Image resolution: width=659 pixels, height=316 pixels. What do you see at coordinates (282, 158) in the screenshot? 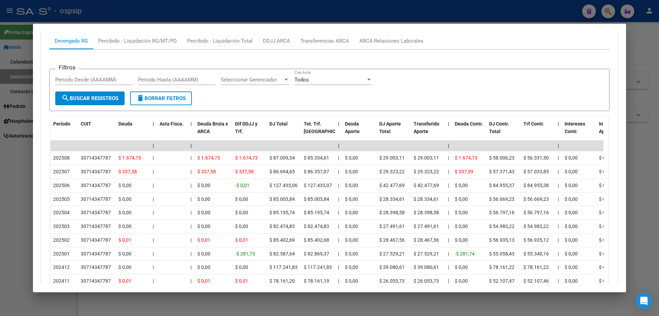
I see `span: $ 87.009,34` at bounding box center [282, 158].